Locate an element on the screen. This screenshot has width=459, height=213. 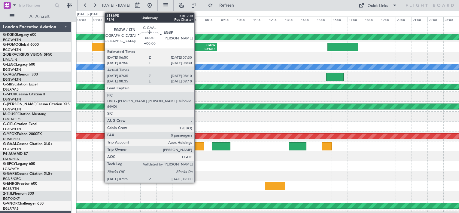
div: 16:00 is located at coordinates (340, 19).